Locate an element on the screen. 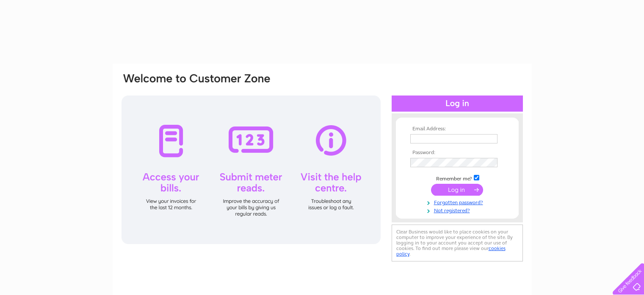 Image resolution: width=644 pixels, height=295 pixels. a: Not registered? is located at coordinates (458, 209).